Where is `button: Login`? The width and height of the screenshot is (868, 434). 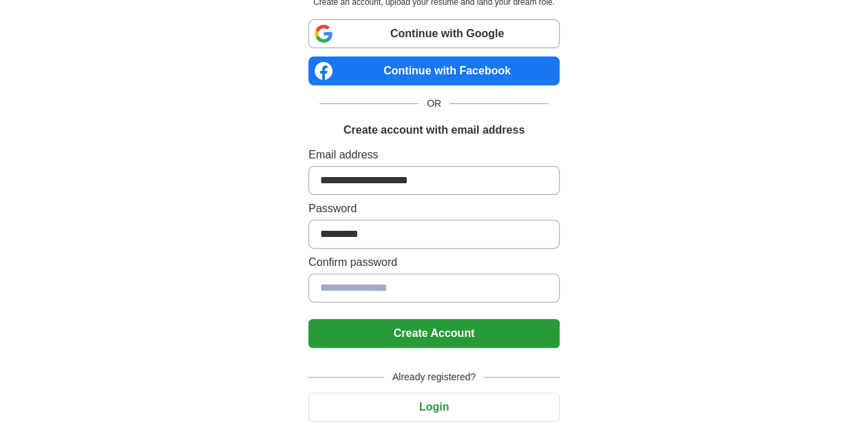
button: Login is located at coordinates (434, 407).